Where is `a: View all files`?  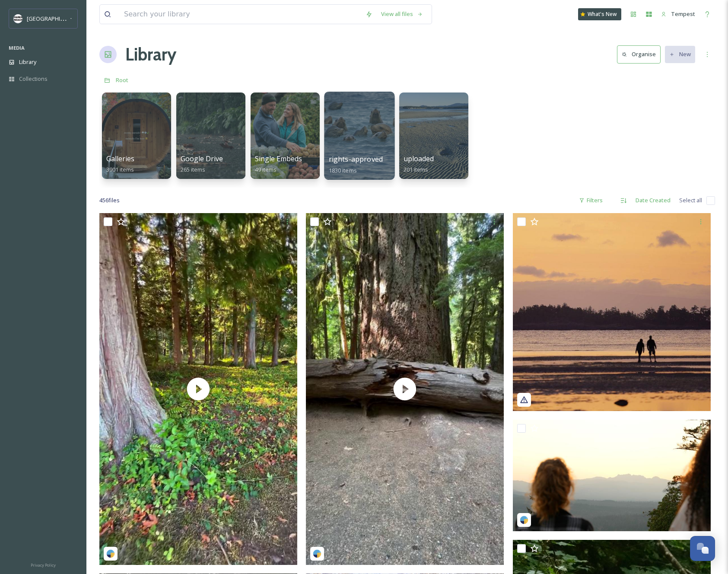
a: View all files is located at coordinates (402, 14).